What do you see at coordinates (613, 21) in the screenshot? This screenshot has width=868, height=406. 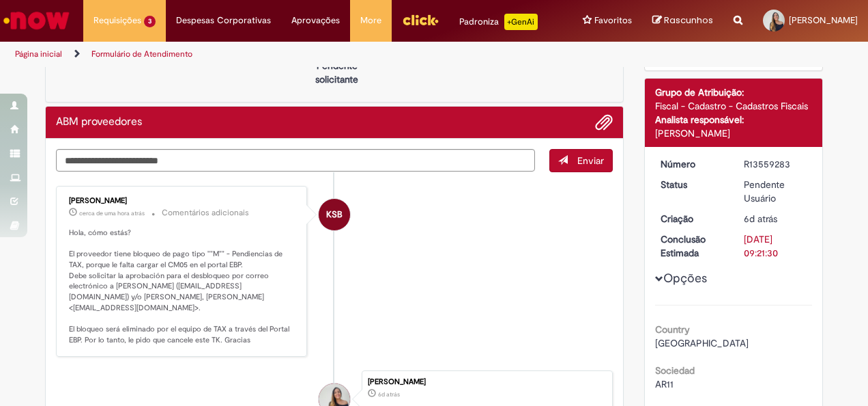 I see `span: Favoritos` at bounding box center [613, 21].